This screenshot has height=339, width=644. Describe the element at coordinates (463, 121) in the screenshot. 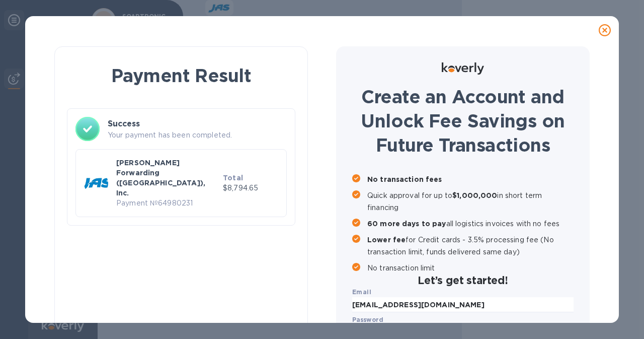

I see `h1: Create an Account and Unlock Fee Savings on Future Transactions` at that location.